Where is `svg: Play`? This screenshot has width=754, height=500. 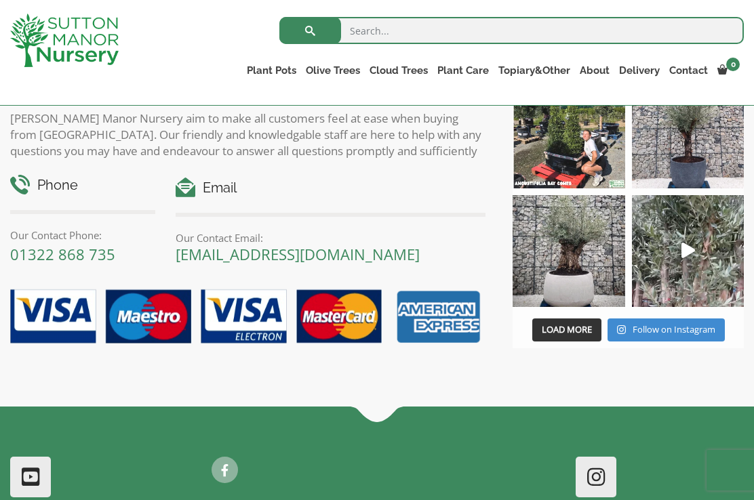
svg: Play is located at coordinates (688, 250).